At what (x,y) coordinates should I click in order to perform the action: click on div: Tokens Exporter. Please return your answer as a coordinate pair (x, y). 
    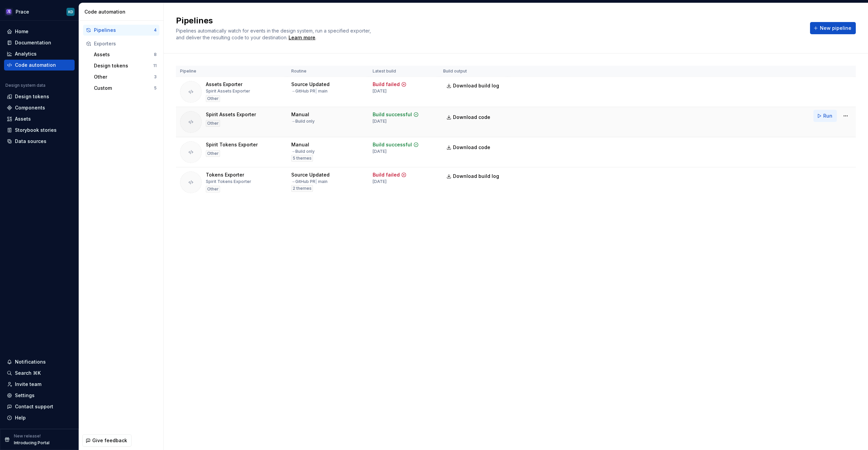
    Looking at the image, I should click on (225, 175).